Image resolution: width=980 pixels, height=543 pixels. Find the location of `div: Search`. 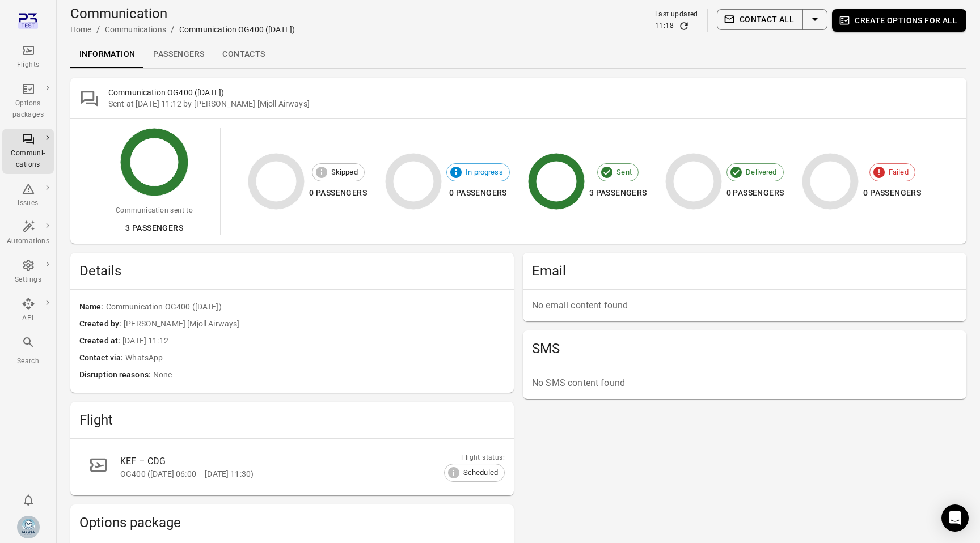

div: Search is located at coordinates (28, 361).